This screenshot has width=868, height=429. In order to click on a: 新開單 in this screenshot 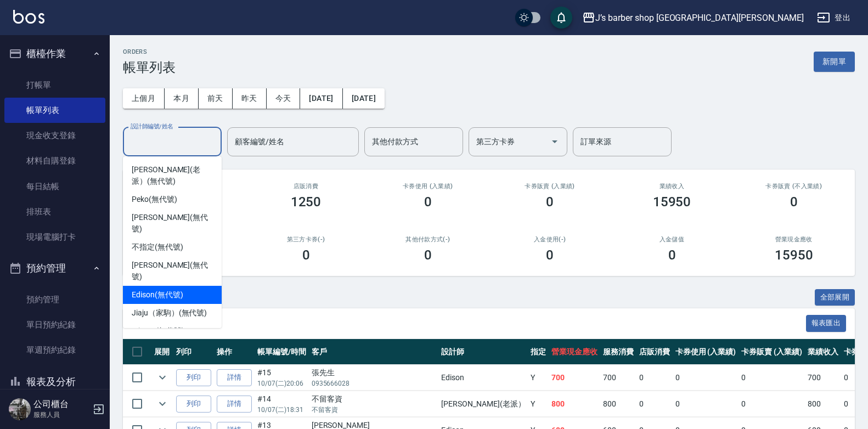, I will do `click(833, 61)`.